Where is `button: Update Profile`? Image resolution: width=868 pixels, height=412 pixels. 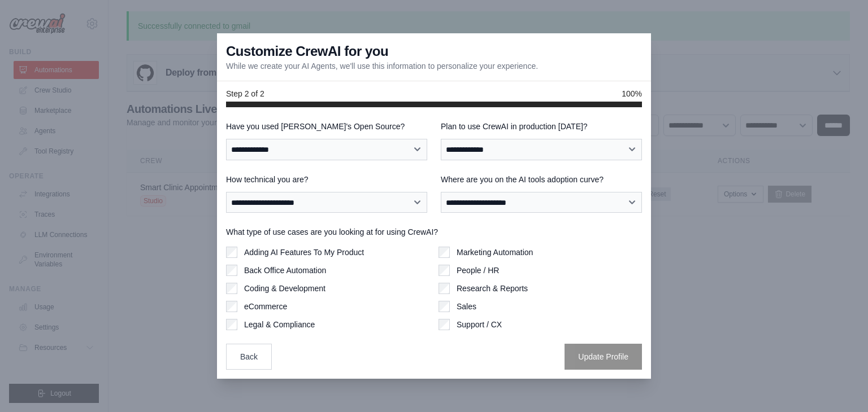
button: Update Profile is located at coordinates (603, 357).